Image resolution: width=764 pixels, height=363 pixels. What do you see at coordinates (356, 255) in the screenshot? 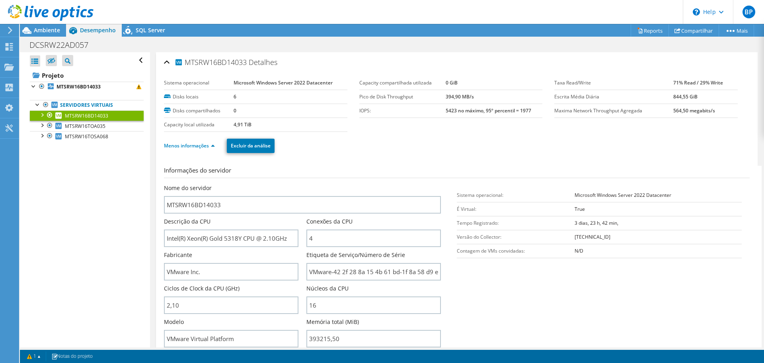
I see `label: Etiqueta de Serviço/Número de Série` at bounding box center [356, 255].